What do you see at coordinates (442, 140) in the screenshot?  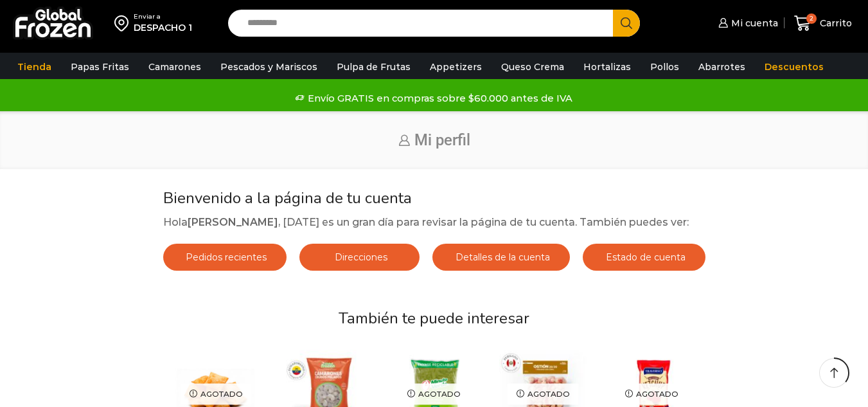 I see `span: Mi perfil` at bounding box center [442, 140].